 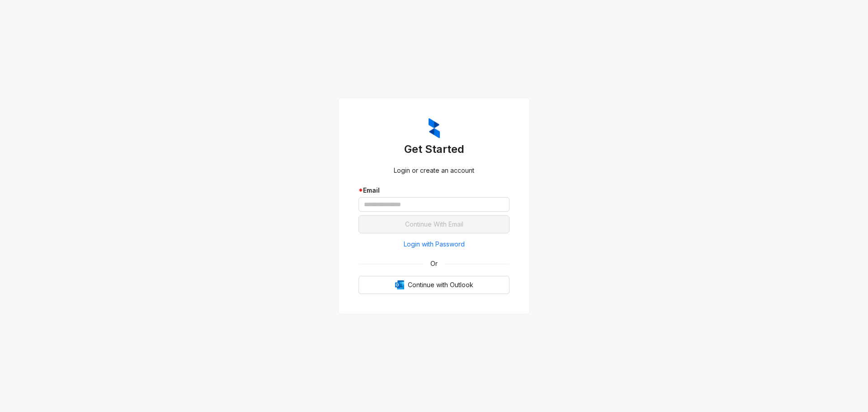 What do you see at coordinates (434, 264) in the screenshot?
I see `span: Or` at bounding box center [434, 264].